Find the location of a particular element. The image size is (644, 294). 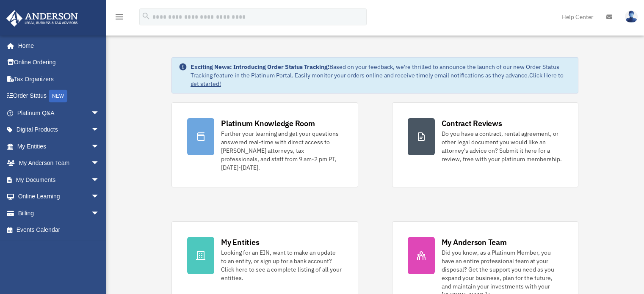

div: My Anderson Team is located at coordinates (475, 242).